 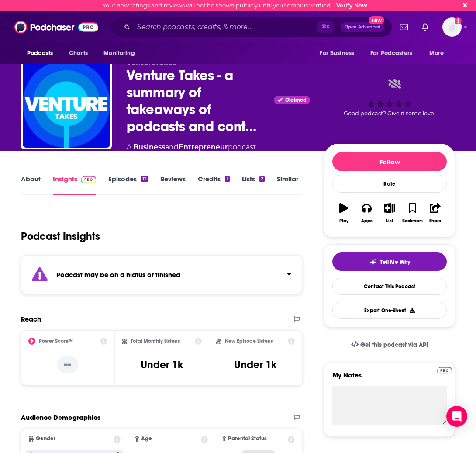 I want to click on a: Pro website, so click(x=444, y=369).